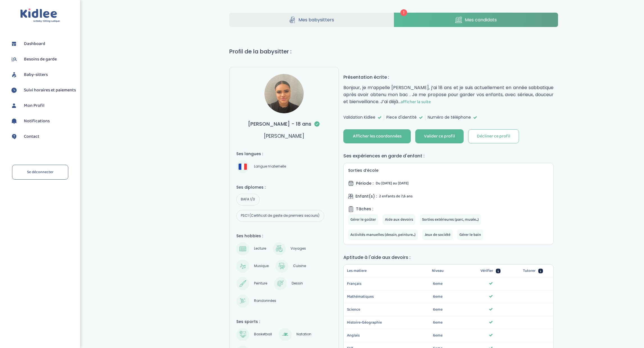 This screenshot has width=644, height=348. I want to click on span: Les matiere, so click(357, 271).